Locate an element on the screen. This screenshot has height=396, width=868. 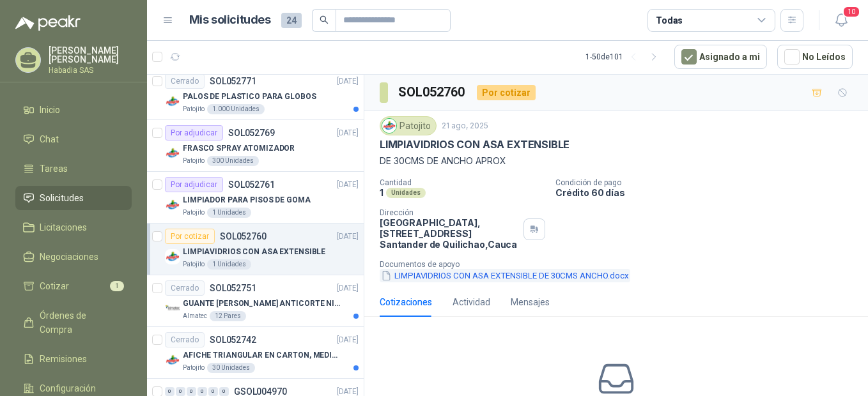
span: Chat is located at coordinates (49, 139).